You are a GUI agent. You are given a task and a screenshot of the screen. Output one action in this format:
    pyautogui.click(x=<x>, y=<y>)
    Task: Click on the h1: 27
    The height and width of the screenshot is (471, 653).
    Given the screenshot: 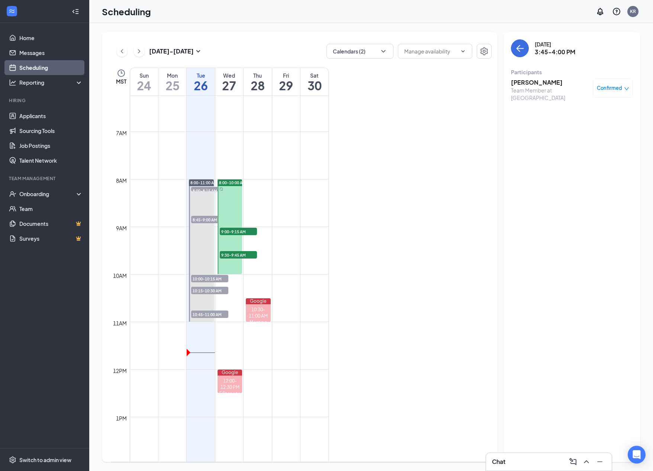 What is the action you would take?
    pyautogui.click(x=229, y=85)
    